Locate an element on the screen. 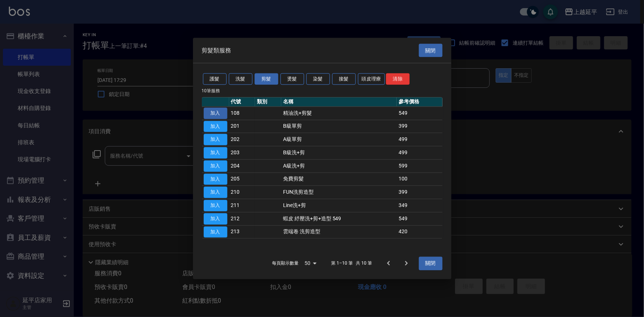 The height and width of the screenshot is (317, 644). td: 205 is located at coordinates (242, 179).